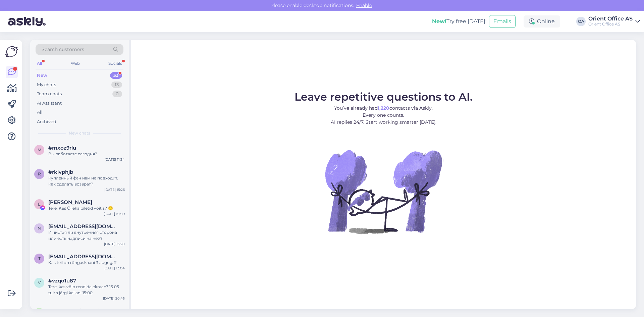 This screenshot has width=644, height=317. Describe the element at coordinates (60, 172) in the screenshot. I see `span: #rkivphjb` at that location.